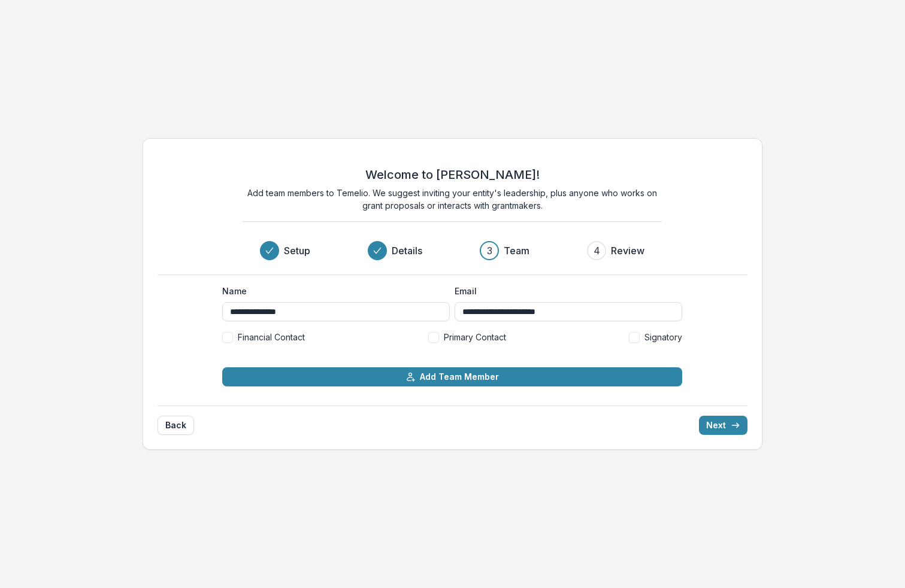 The image size is (905, 588). I want to click on h3: Team, so click(516, 251).